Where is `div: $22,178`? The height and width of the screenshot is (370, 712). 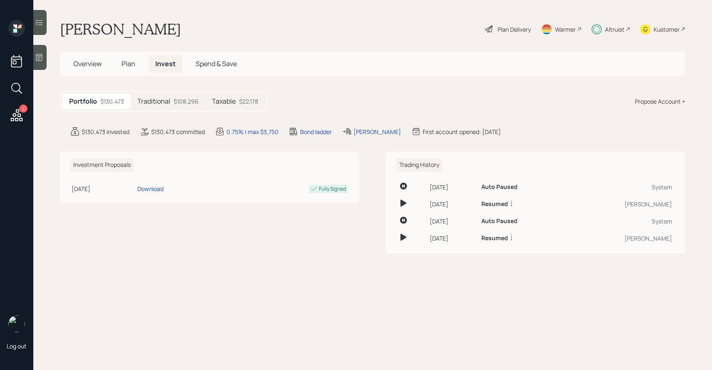 div: $22,178 is located at coordinates (249, 101).